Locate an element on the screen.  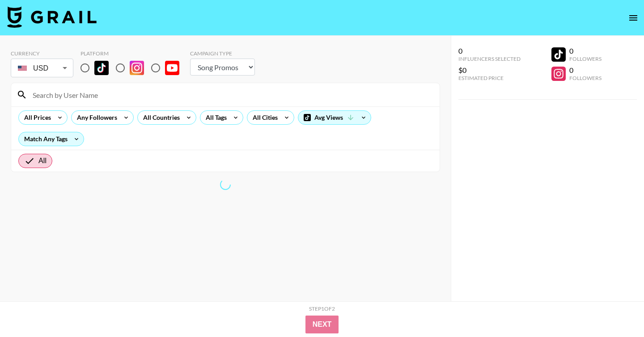
button: Next is located at coordinates (322, 324).